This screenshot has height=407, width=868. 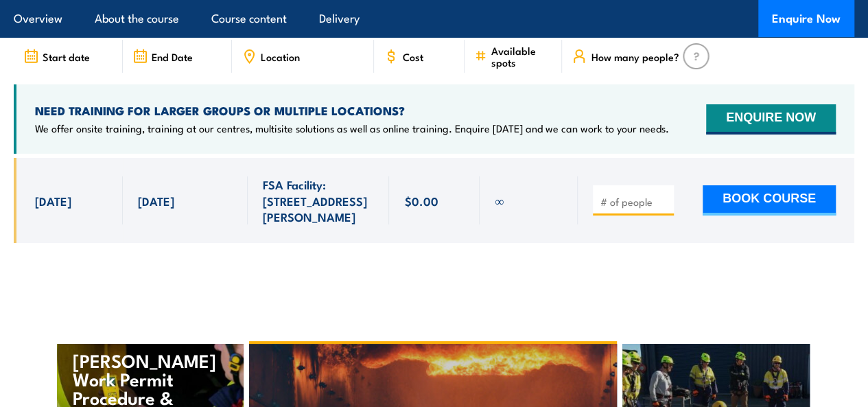 I want to click on span: Start date, so click(x=66, y=56).